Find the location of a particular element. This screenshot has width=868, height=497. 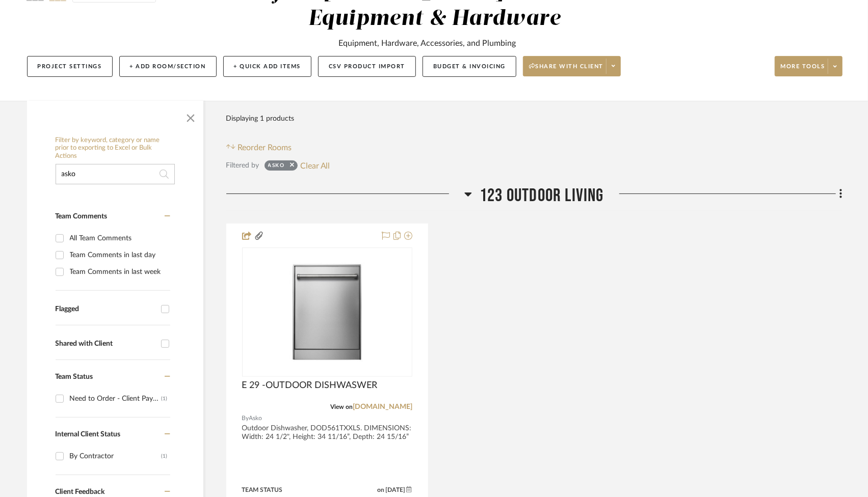

div: asko is located at coordinates (276, 168).